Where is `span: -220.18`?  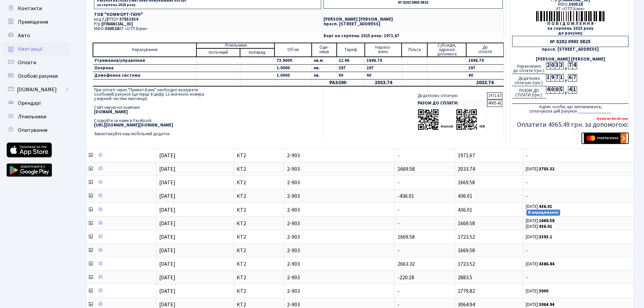
span: -220.18 is located at coordinates (405, 277).